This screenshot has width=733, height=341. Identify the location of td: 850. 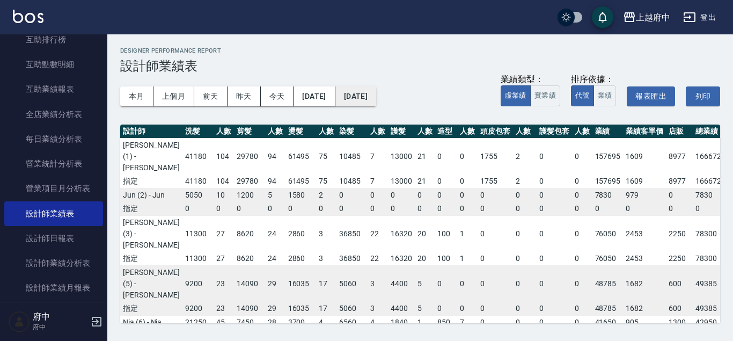
(446, 322).